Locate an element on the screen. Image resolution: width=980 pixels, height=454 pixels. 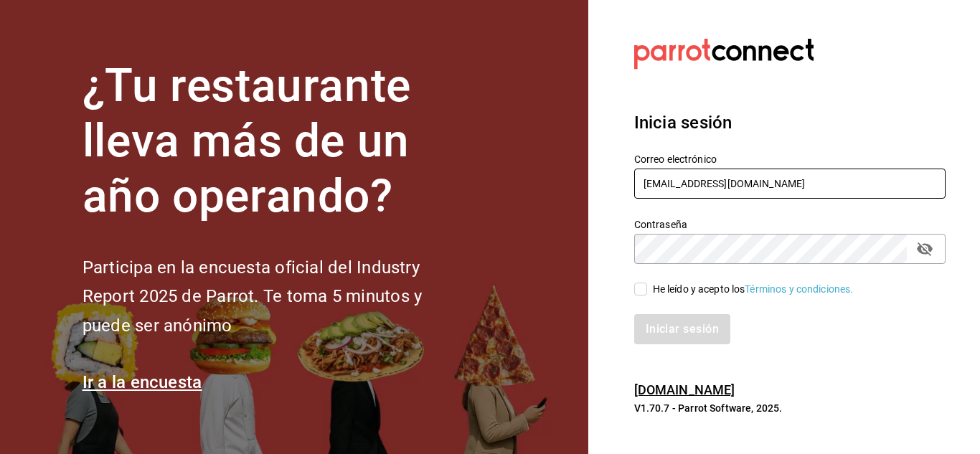
h3: Inicia sesión is located at coordinates (790, 123).